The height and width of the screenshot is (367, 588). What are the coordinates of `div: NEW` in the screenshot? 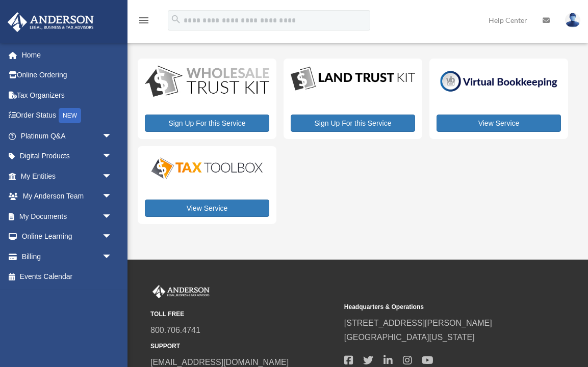 It's located at (70, 115).